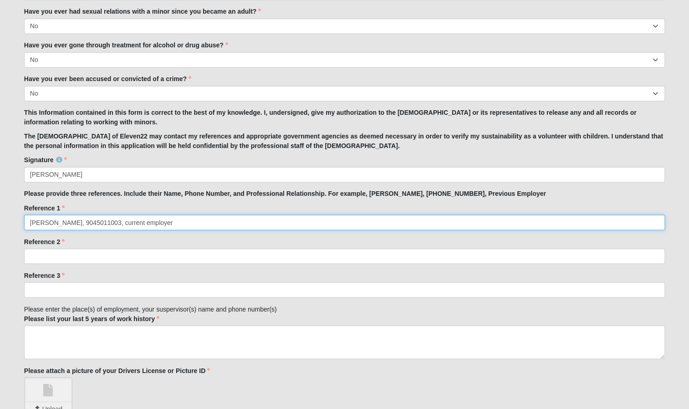 This screenshot has width=689, height=409. Describe the element at coordinates (92, 319) in the screenshot. I see `label: Please list your last 5 years of work history` at that location.